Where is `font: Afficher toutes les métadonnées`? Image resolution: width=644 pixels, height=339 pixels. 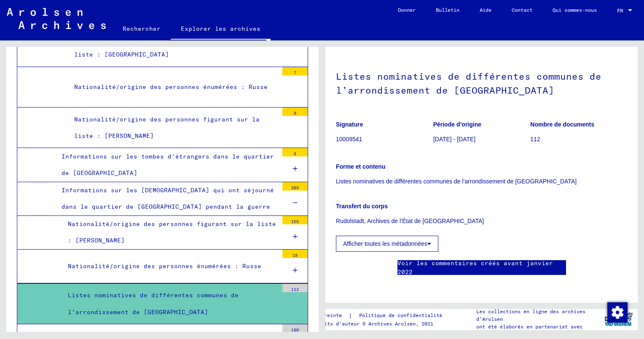 font: Afficher toutes les métadonnées is located at coordinates (385, 244).